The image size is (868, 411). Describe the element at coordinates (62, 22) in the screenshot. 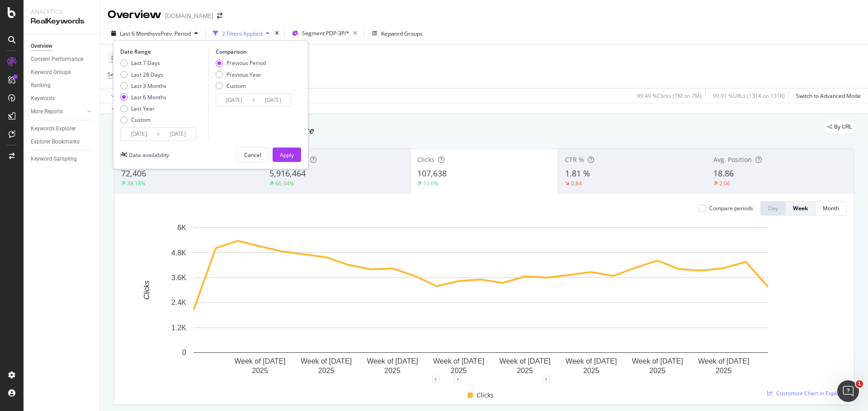

I see `div: RealKeywords` at that location.